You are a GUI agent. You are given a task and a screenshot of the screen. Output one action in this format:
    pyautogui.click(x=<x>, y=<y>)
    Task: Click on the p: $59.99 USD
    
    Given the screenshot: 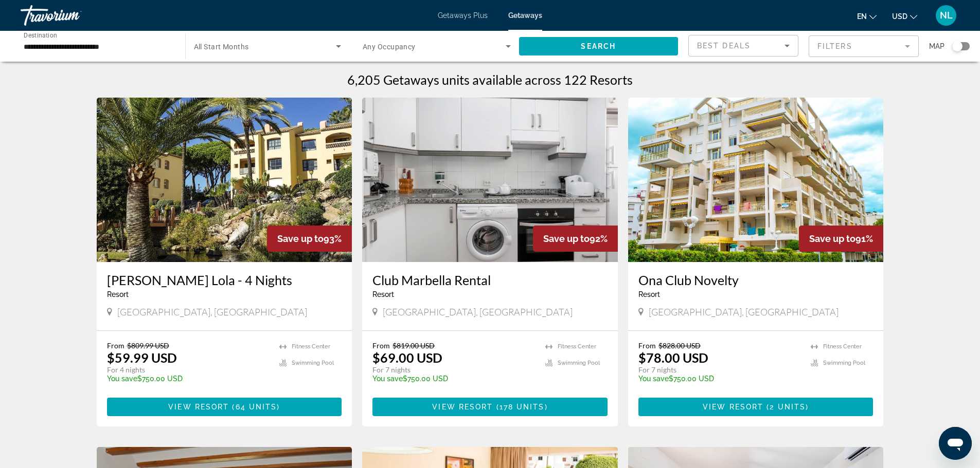 What is the action you would take?
    pyautogui.click(x=142, y=358)
    